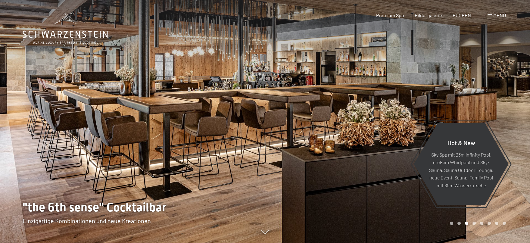 This screenshot has width=530, height=243. I want to click on span: Bildergalerie, so click(428, 15).